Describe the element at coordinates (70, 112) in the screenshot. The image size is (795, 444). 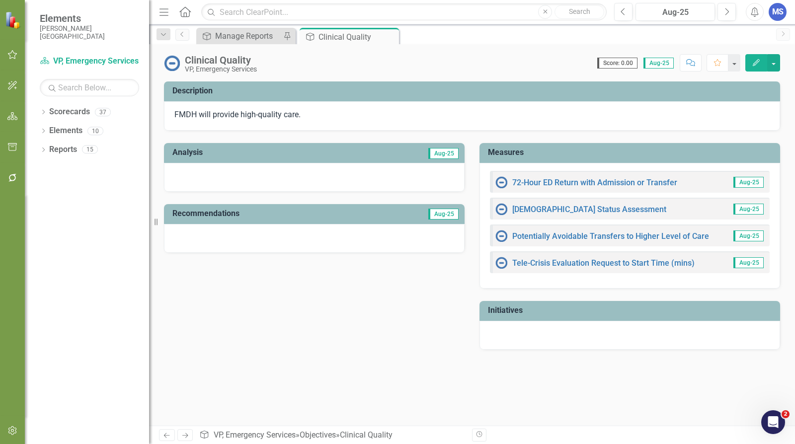
I see `a: Scorecards` at that location.